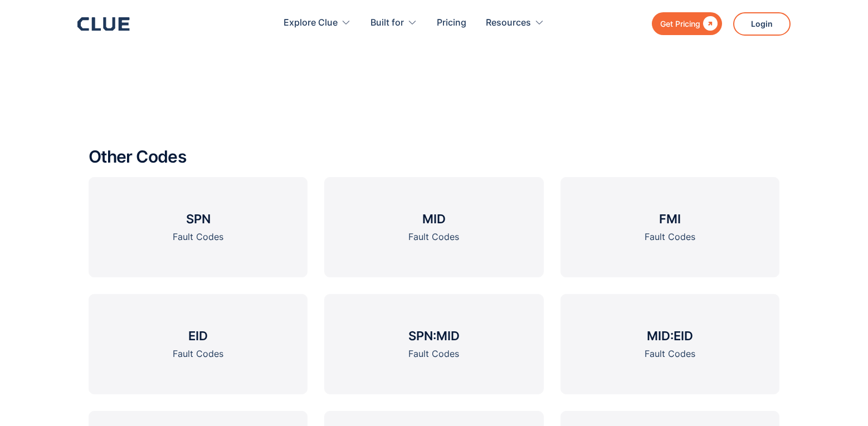 This screenshot has width=868, height=426. I want to click on div: Get Pricing, so click(681, 23).